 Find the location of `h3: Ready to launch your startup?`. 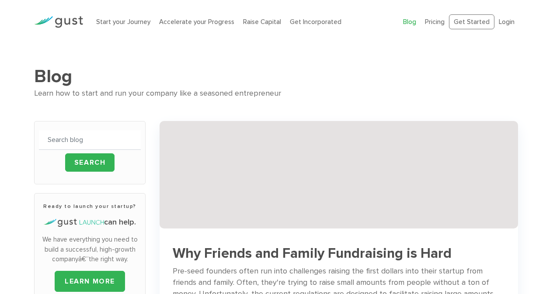

h3: Ready to launch your startup? is located at coordinates (90, 206).